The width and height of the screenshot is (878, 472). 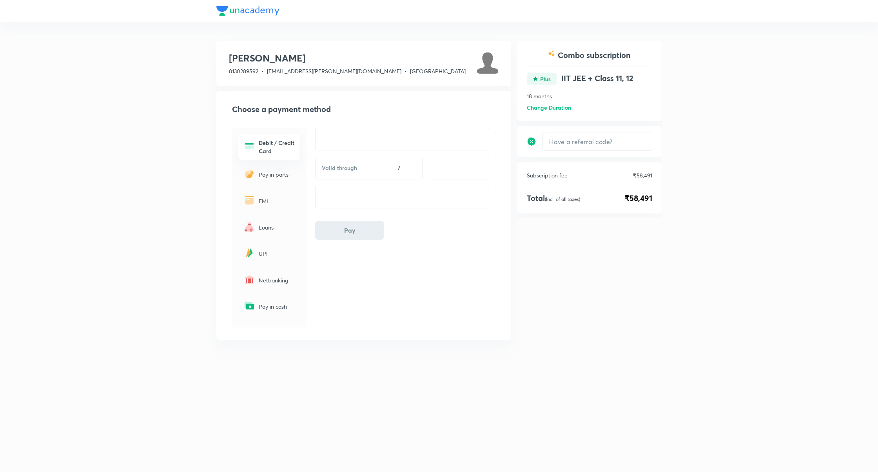 I want to click on h6: Debit / Credit Card, so click(x=277, y=147).